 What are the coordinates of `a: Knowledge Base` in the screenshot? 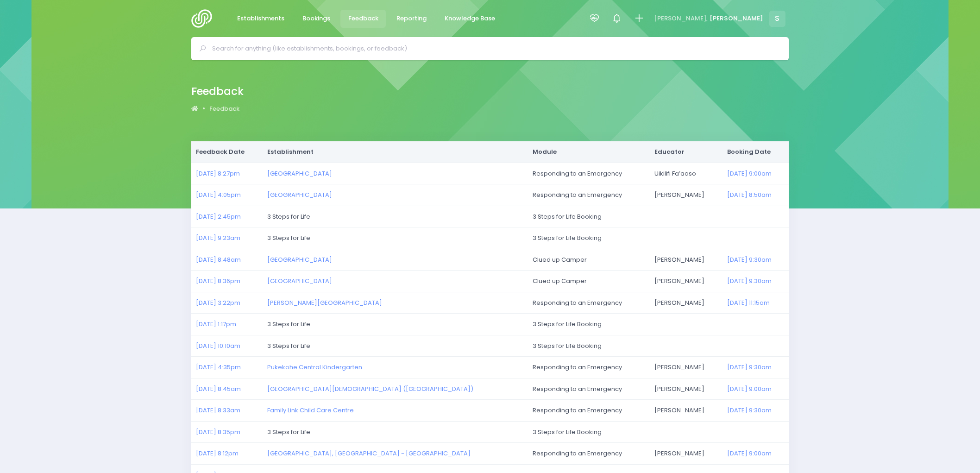 It's located at (470, 19).